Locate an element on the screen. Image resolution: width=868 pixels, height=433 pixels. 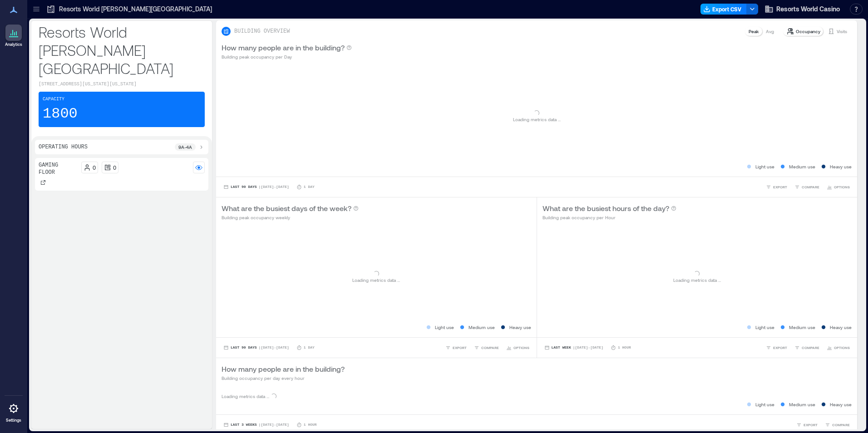
p: What are the busiest hours of the day? is located at coordinates (605, 208).